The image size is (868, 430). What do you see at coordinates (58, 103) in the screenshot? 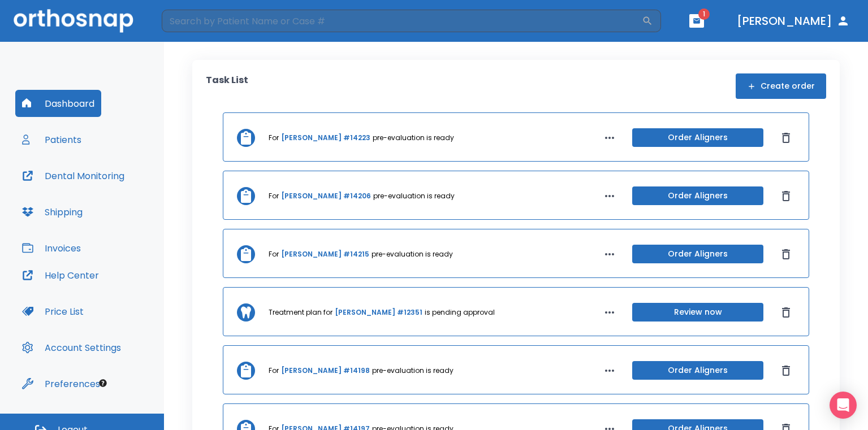
I see `a: Dashboard` at bounding box center [58, 103].